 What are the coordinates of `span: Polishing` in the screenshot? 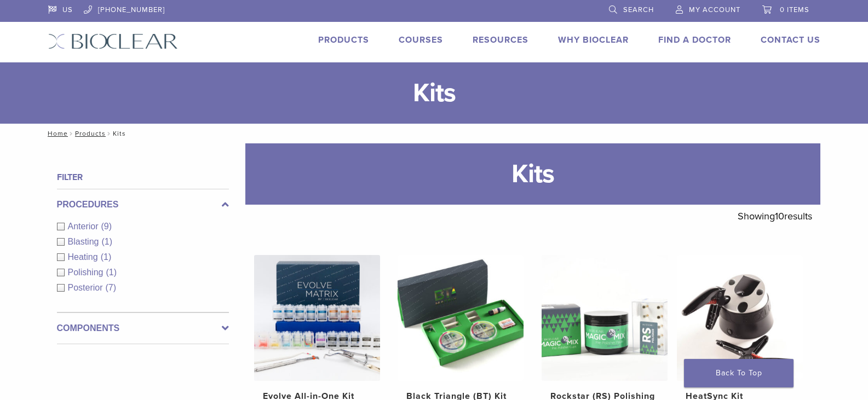 It's located at (87, 272).